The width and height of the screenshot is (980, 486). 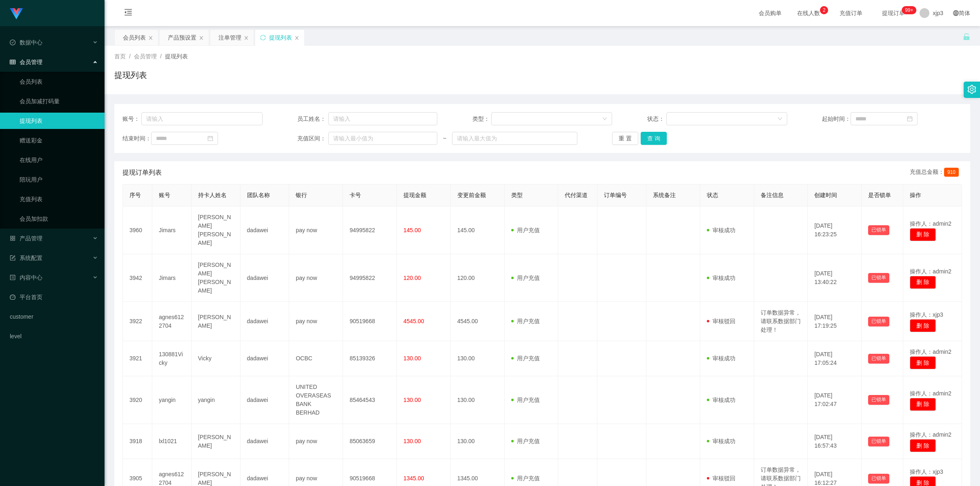 I want to click on a: 陪玩用户, so click(x=59, y=180).